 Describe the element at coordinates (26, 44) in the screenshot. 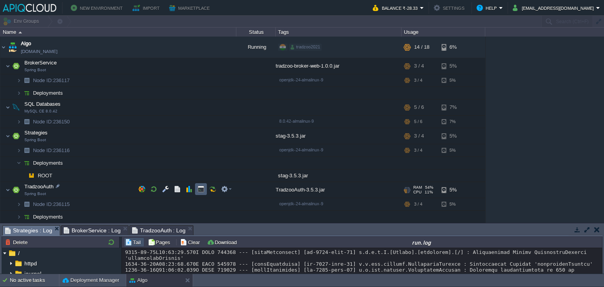

I see `span: Algo` at that location.